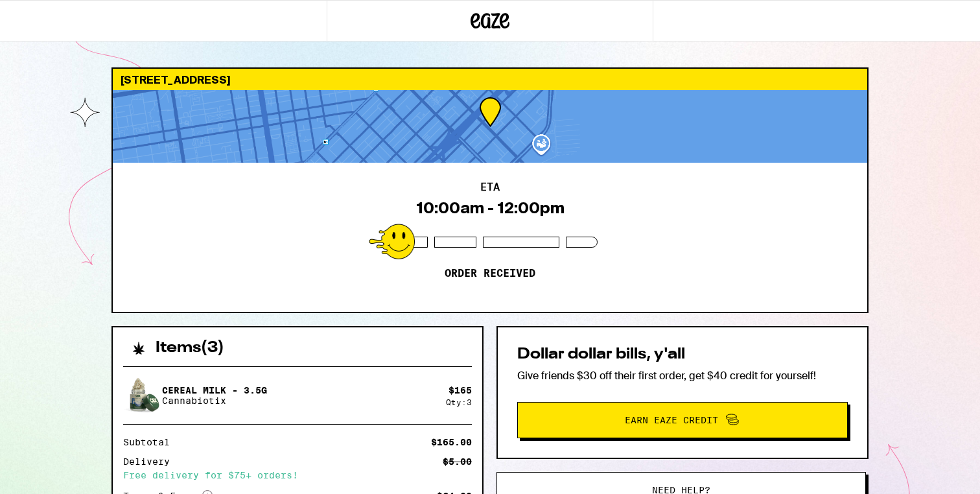  I want to click on p: Order received, so click(490, 273).